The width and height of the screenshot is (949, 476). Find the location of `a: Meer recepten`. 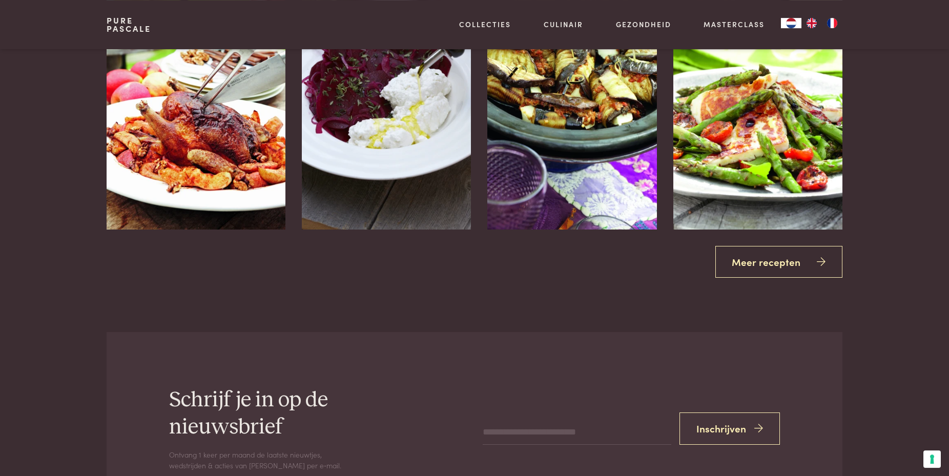

a: Meer recepten is located at coordinates (779, 262).